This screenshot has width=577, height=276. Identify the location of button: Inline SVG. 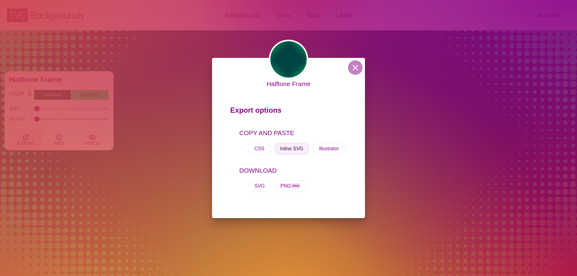
(291, 149).